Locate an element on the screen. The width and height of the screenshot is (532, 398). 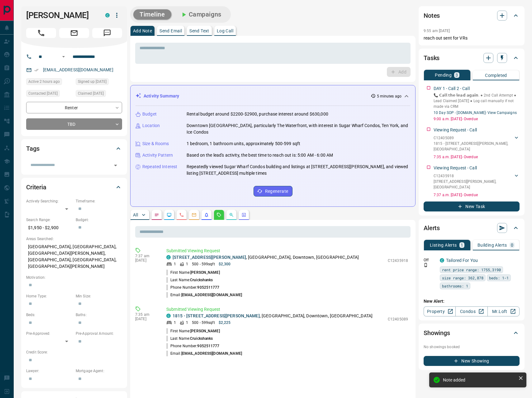
button: New Task is located at coordinates (471, 207).